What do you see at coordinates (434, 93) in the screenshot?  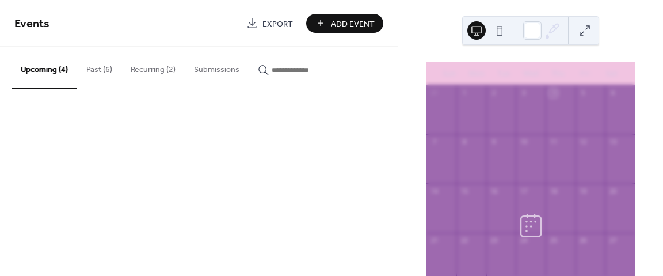 I see `div: 31` at bounding box center [434, 93].